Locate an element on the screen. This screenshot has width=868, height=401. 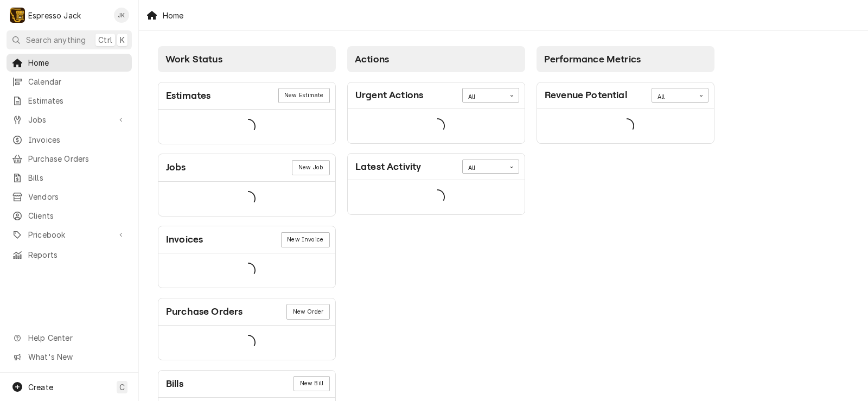
span: Clients is located at coordinates (77, 215).